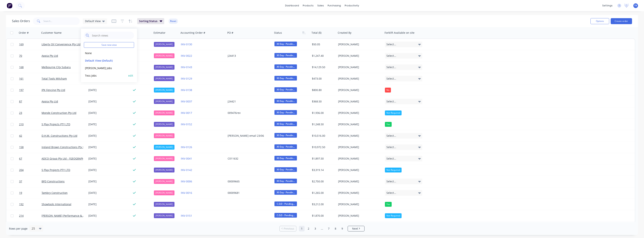 The width and height of the screenshot is (644, 238). Describe the element at coordinates (56, 204) in the screenshot. I see `a: Showtools International` at that location.